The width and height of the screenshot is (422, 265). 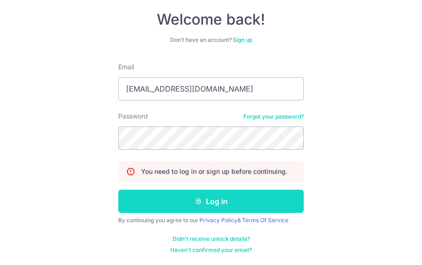 What do you see at coordinates (265, 219) in the screenshot?
I see `a: Terms Of Service` at bounding box center [265, 219].